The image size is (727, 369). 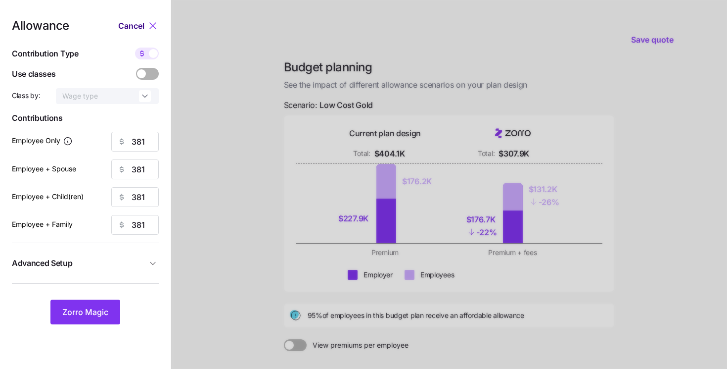 I want to click on span: Allowance, so click(x=41, y=26).